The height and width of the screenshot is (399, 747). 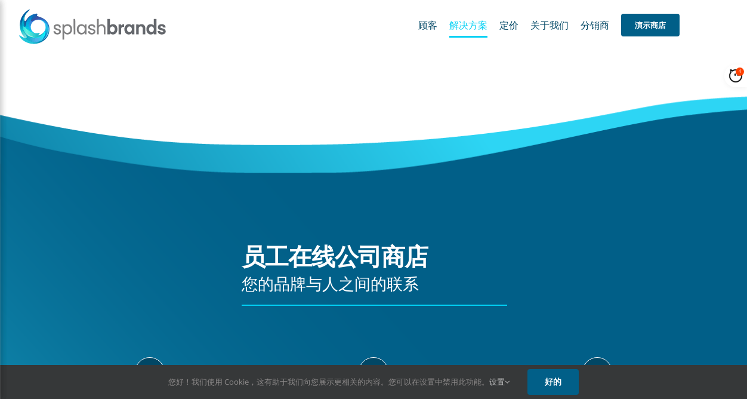 I want to click on font: 分销商, so click(x=595, y=25).